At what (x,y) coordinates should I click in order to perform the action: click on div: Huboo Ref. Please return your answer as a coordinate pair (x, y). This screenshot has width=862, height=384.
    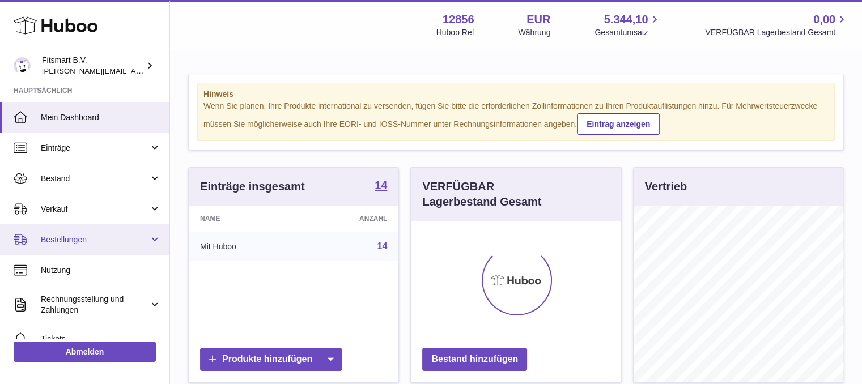
    Looking at the image, I should click on (455, 32).